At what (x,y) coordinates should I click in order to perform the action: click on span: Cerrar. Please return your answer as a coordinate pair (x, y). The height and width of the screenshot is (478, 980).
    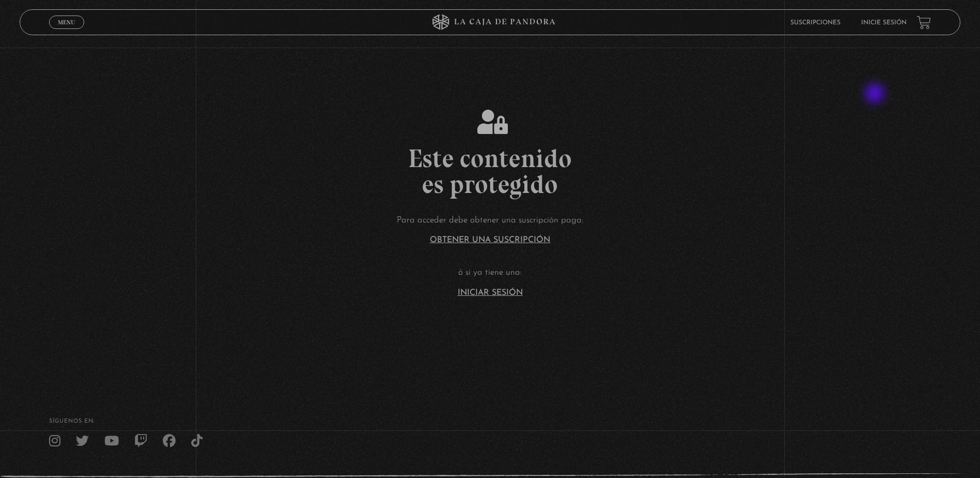
    Looking at the image, I should click on (66, 32).